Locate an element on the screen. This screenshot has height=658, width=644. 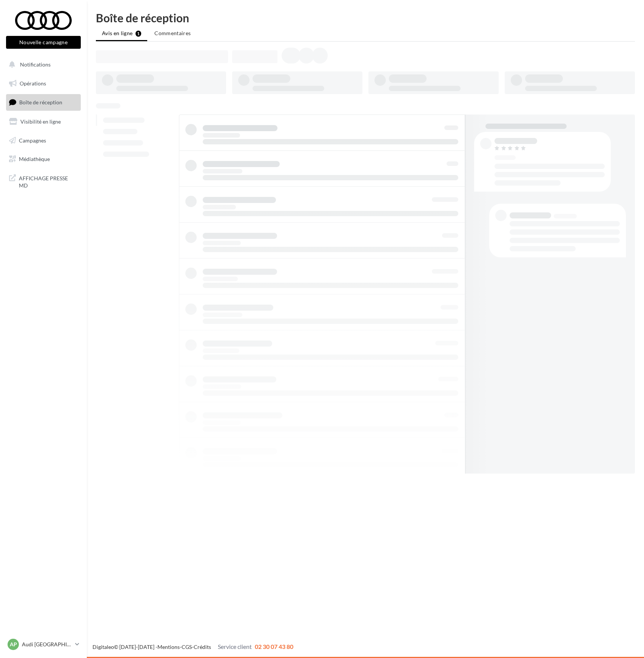
a: Mentions is located at coordinates (169, 647).